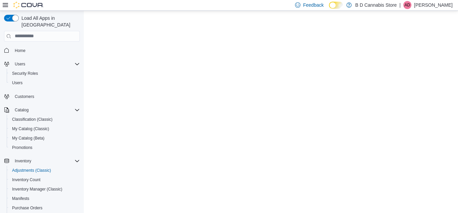 The image size is (458, 213). Describe the element at coordinates (45, 73) in the screenshot. I see `button: Security Roles` at that location.